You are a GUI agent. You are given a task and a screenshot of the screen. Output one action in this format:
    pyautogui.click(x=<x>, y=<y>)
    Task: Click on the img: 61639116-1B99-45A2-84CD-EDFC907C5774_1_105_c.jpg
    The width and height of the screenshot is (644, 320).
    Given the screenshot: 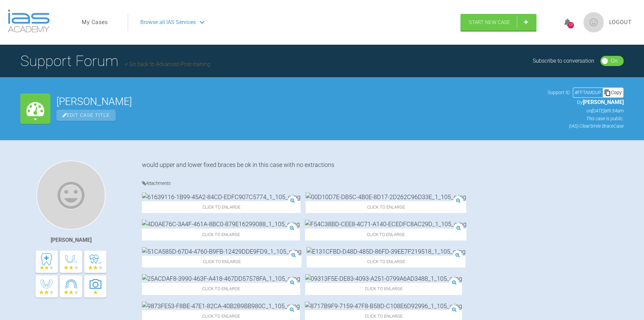 What is the action you would take?
    pyautogui.click(x=221, y=197)
    